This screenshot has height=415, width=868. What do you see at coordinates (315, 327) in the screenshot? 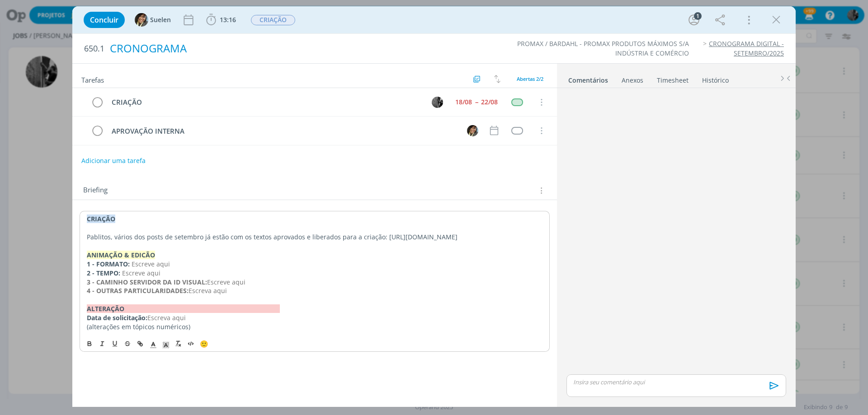
I see `p: (alterações em tópicos numéricos)` at bounding box center [315, 327].